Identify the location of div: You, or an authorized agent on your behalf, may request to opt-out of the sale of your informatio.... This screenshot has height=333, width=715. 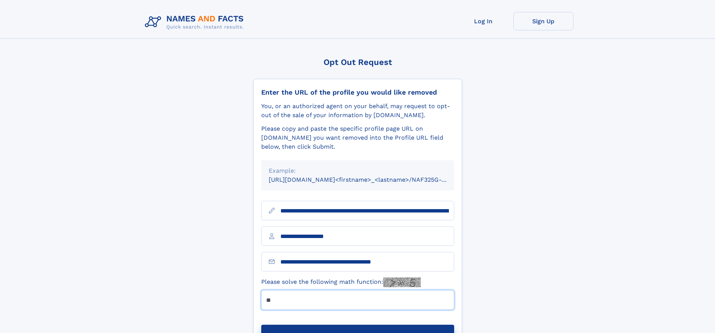
(358, 111).